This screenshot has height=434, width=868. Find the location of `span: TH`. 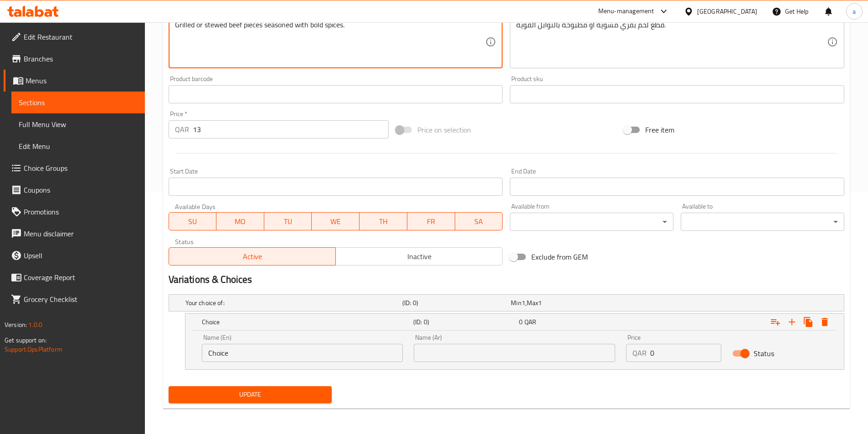

span: TH is located at coordinates (383, 221).